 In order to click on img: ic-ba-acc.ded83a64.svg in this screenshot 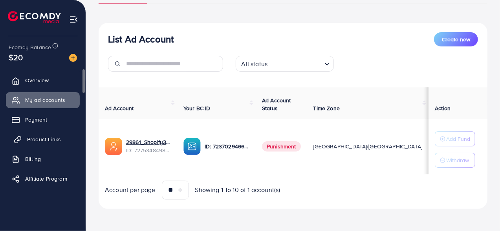, I will do `click(192, 146)`.